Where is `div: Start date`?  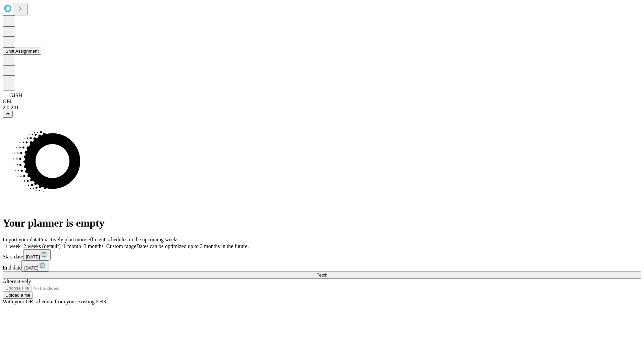 div: Start date is located at coordinates (322, 255).